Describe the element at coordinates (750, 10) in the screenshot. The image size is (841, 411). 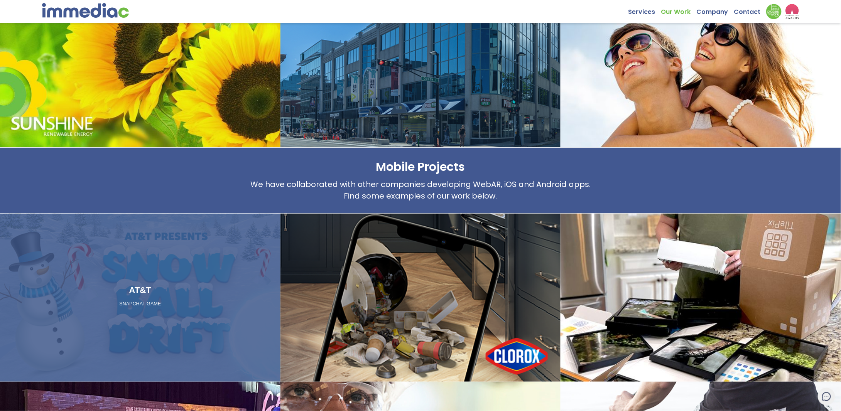
I see `a: Contact` at that location.